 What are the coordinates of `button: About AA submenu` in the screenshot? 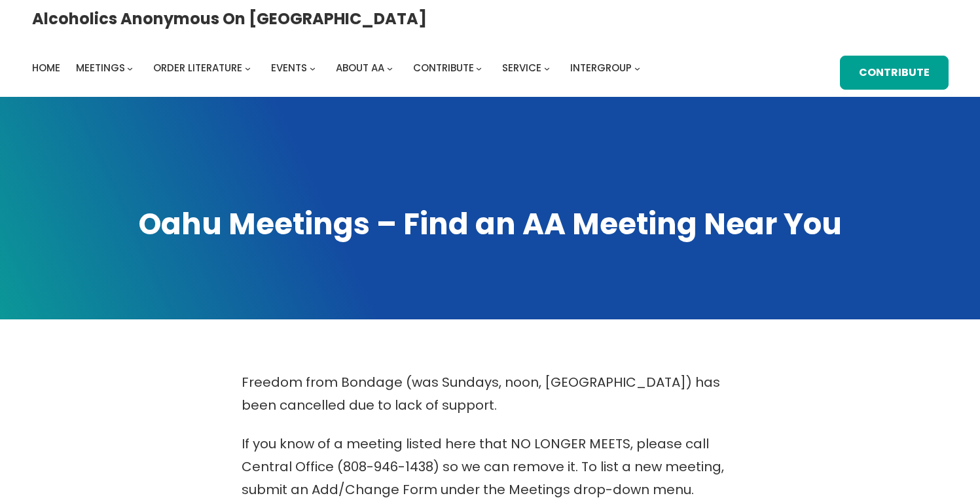 It's located at (389, 68).